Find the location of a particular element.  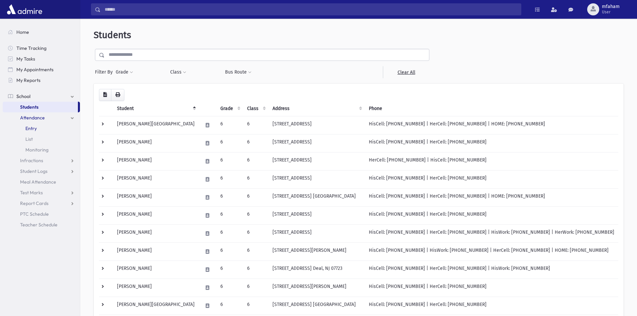

span: Meal Attendance is located at coordinates (38, 182).